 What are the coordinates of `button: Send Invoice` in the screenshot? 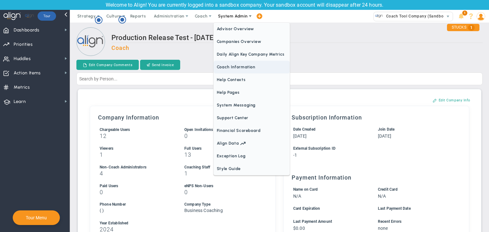 It's located at (160, 65).